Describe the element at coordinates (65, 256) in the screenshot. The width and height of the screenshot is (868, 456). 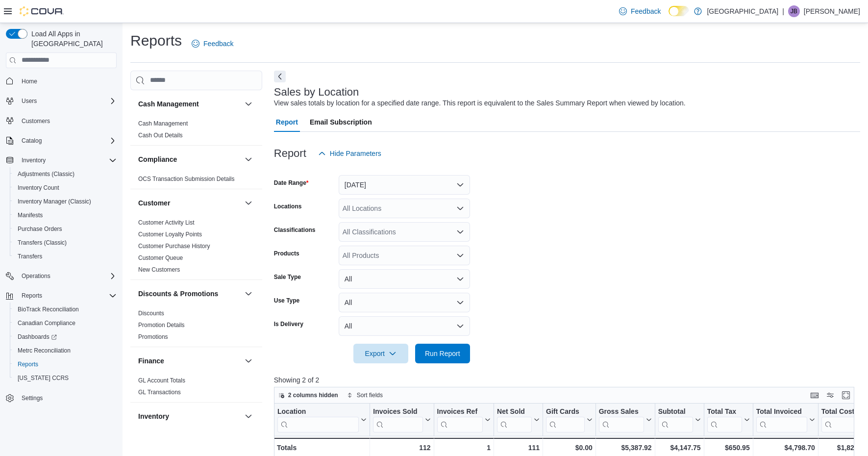
I see `button: Transfers` at that location.